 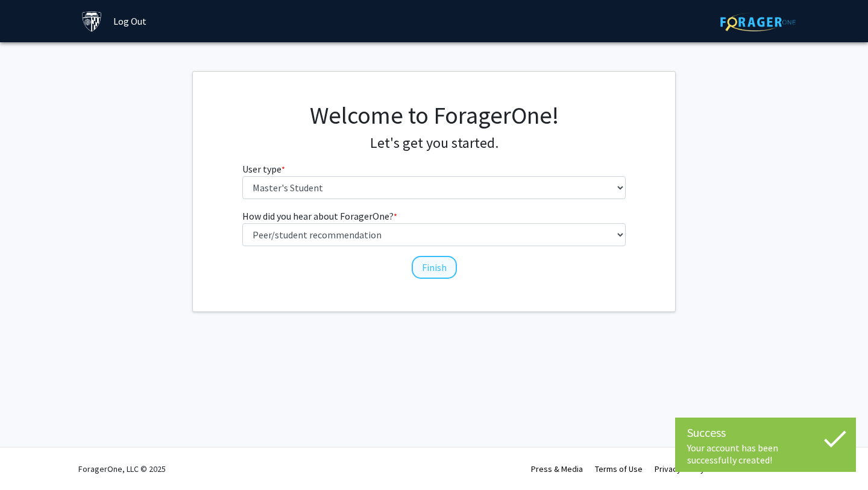 I want to click on img: Johns Hopkins University Logo, so click(x=92, y=21).